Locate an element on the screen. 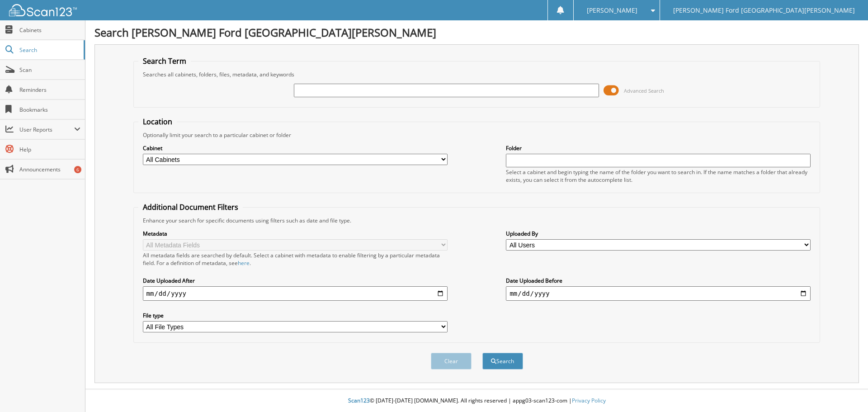  div: Searches all cabinets, folders, files, metadata, and keywords is located at coordinates (477, 74).